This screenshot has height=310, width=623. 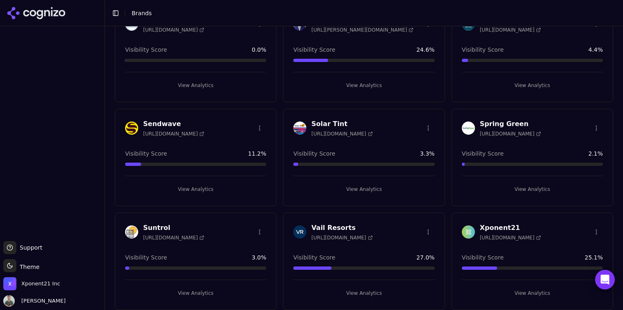 What do you see at coordinates (28, 267) in the screenshot?
I see `span: Theme` at bounding box center [28, 267].